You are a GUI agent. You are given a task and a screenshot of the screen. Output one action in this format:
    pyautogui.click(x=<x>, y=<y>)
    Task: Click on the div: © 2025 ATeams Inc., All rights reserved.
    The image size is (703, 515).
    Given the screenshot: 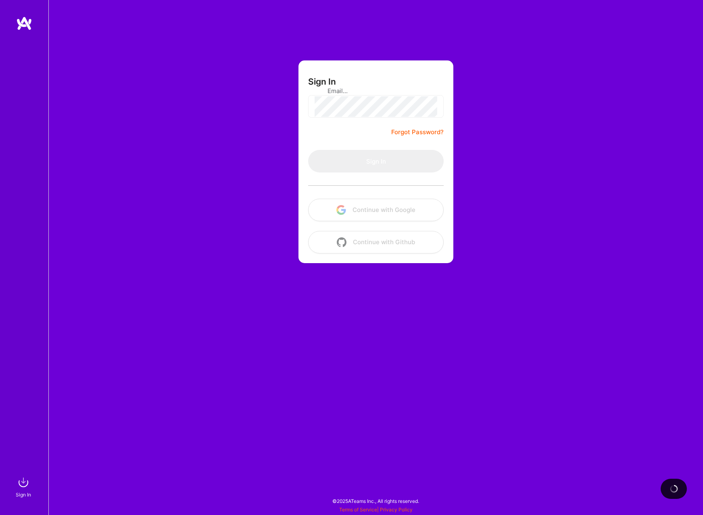 What is the action you would take?
    pyautogui.click(x=375, y=501)
    